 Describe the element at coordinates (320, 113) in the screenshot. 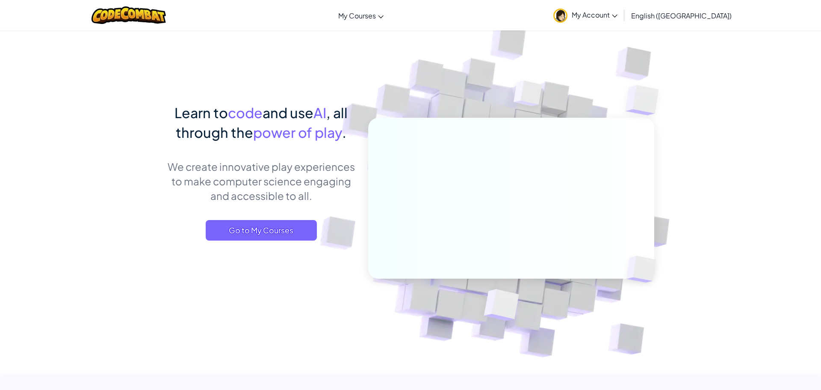

I see `span: AI` at that location.